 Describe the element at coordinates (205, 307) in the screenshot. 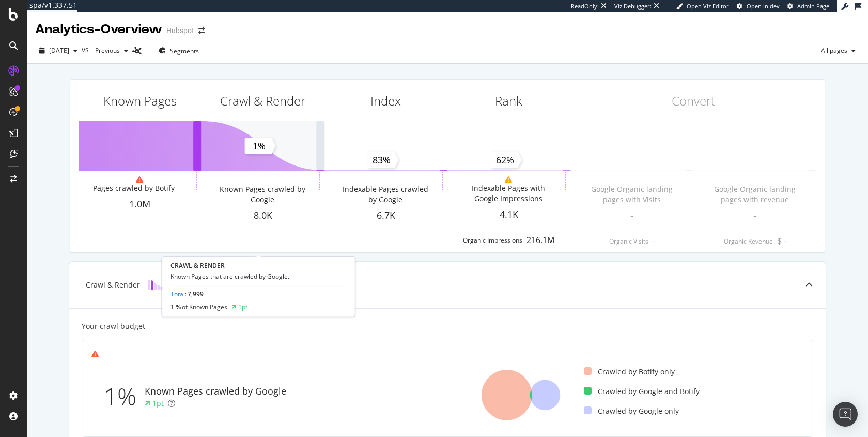

I see `span: of Known Pages` at that location.